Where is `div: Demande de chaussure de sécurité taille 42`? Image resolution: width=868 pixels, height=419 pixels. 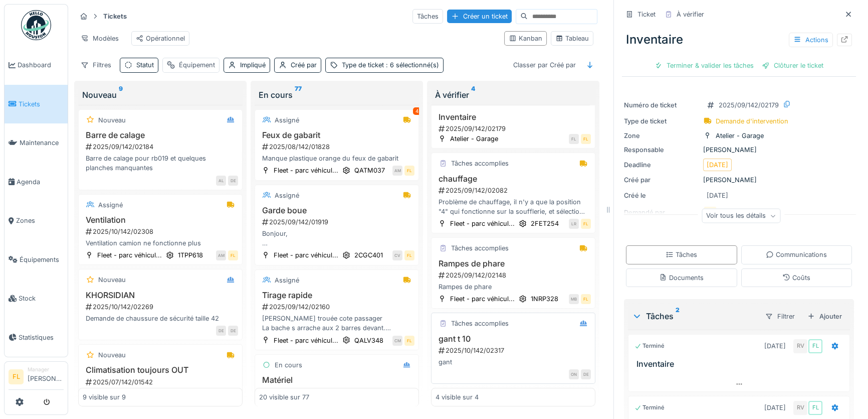
div: Demande de chaussure de sécurité taille 42 is located at coordinates (160, 318).